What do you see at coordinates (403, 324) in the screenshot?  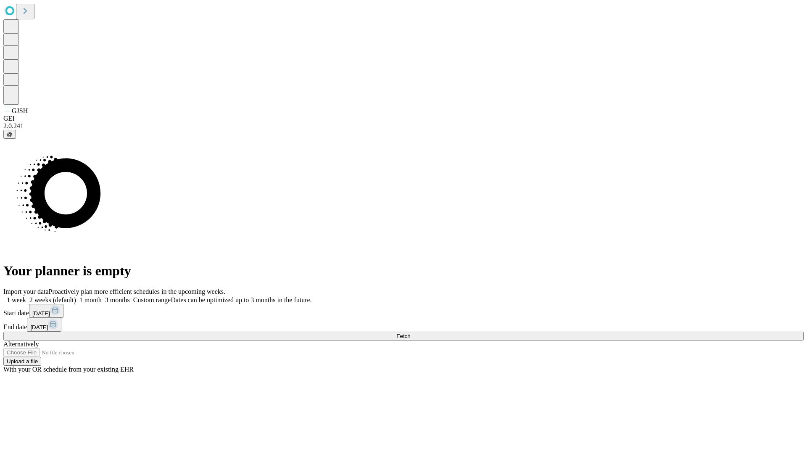 I see `div: End date` at bounding box center [403, 324].